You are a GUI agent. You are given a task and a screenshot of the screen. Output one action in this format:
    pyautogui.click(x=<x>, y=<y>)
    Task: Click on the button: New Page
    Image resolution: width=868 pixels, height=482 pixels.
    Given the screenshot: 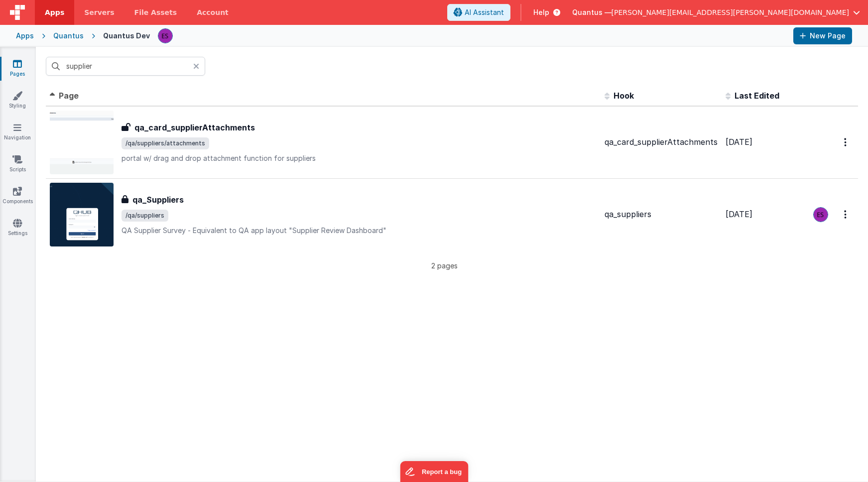 What is the action you would take?
    pyautogui.click(x=823, y=36)
    